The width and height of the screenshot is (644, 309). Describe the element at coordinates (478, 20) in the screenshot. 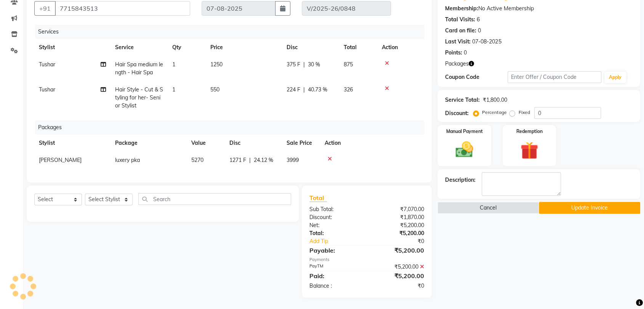

I see `div: 6` at that location.